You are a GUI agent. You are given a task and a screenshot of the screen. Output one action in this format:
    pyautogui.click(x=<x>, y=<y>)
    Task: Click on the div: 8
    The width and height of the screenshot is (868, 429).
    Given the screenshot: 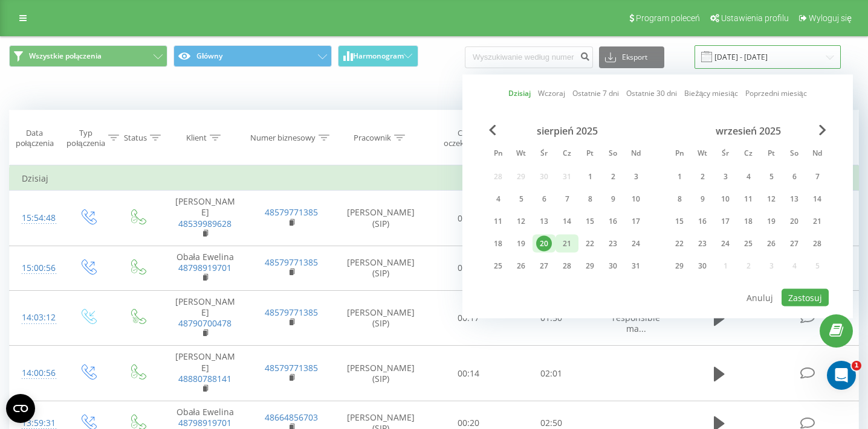 What is the action you would take?
    pyautogui.click(x=590, y=199)
    